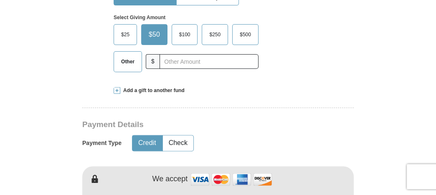 This screenshot has height=195, width=436. Describe the element at coordinates (152, 91) in the screenshot. I see `span: Add a gift to another fund` at that location.